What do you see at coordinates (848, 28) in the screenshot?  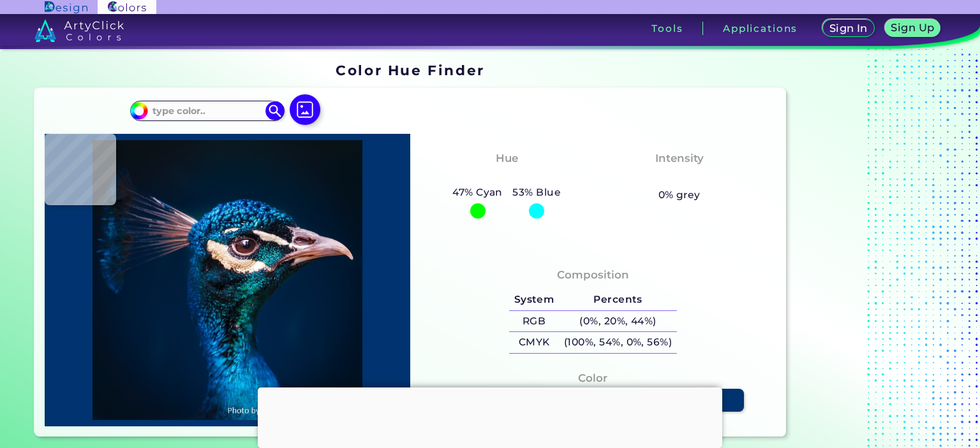 I see `h5: Sign In` at bounding box center [848, 28].